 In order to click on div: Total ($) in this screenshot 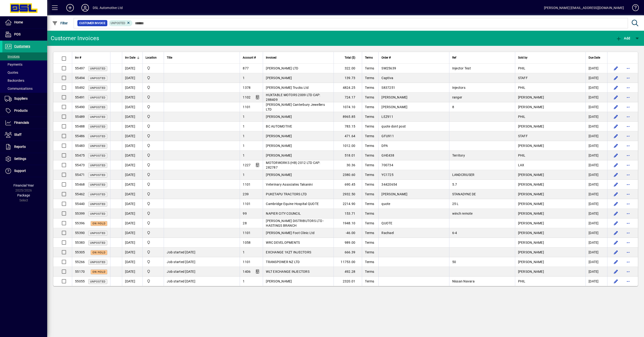, I will do `click(348, 58)`.